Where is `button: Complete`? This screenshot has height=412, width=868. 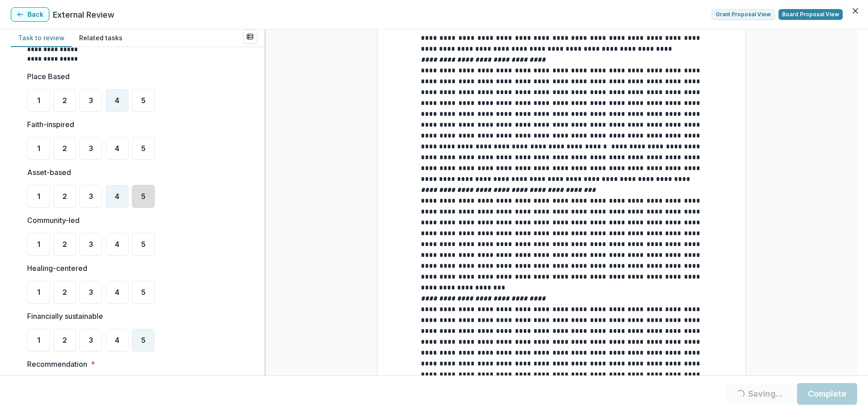 button: Complete is located at coordinates (827, 394).